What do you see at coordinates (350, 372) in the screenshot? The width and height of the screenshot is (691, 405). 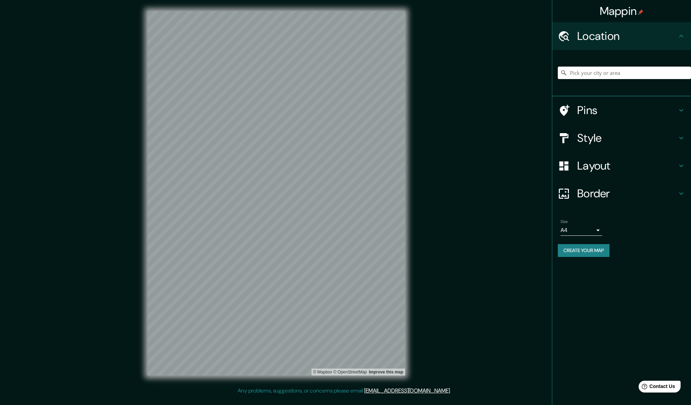 I see `a: OpenStreetMap` at bounding box center [350, 372].